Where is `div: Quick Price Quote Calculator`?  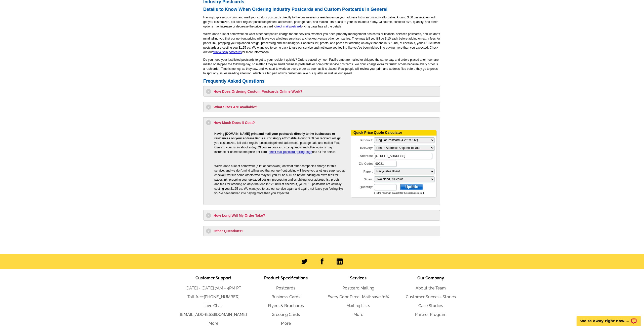 div: Quick Price Quote Calculator is located at coordinates (394, 133).